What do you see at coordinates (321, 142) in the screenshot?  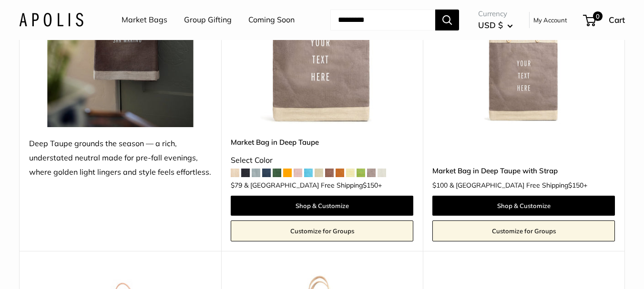 I see `a: Market Bag in Deep Taupe` at bounding box center [321, 142].